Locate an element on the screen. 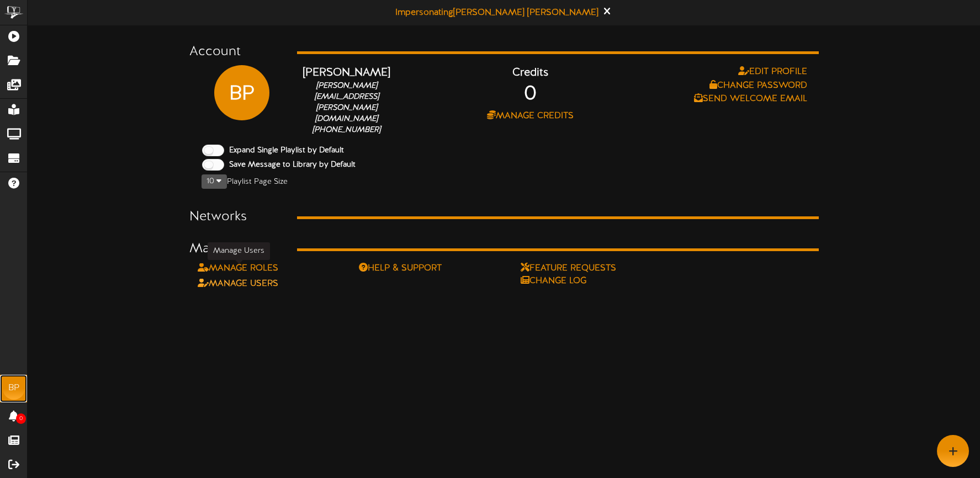 The height and width of the screenshot is (478, 980). a: Feature Requests is located at coordinates (584, 268).